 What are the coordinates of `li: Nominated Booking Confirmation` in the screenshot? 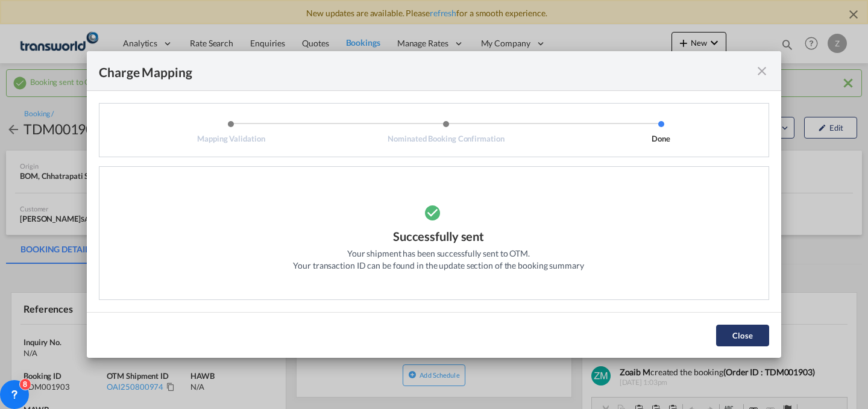 It's located at (446, 132).